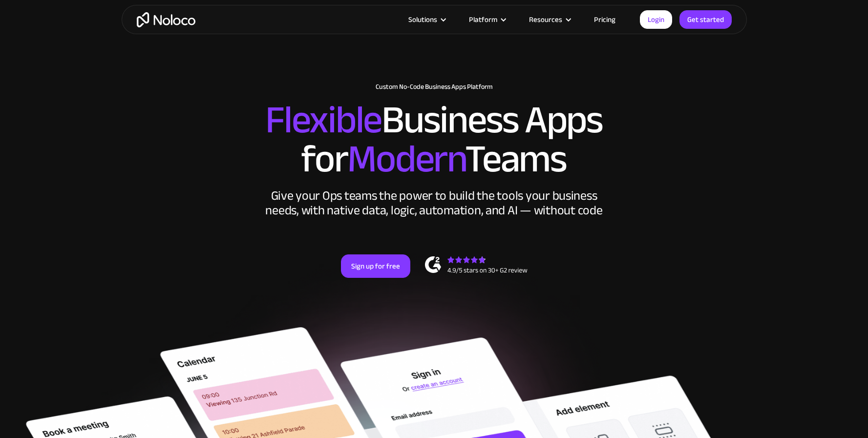 Image resolution: width=868 pixels, height=438 pixels. Describe the element at coordinates (706, 20) in the screenshot. I see `a: Get started` at that location.